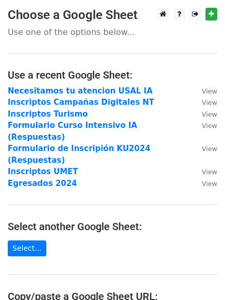 This screenshot has width=225, height=300. What do you see at coordinates (48, 114) in the screenshot?
I see `a: Inscriptos Turismo` at bounding box center [48, 114].